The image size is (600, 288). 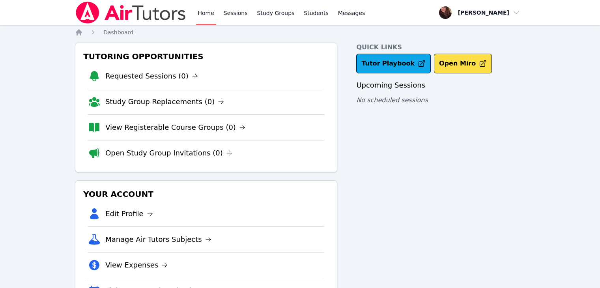 What do you see at coordinates (352, 13) in the screenshot?
I see `span: Messages` at bounding box center [352, 13].